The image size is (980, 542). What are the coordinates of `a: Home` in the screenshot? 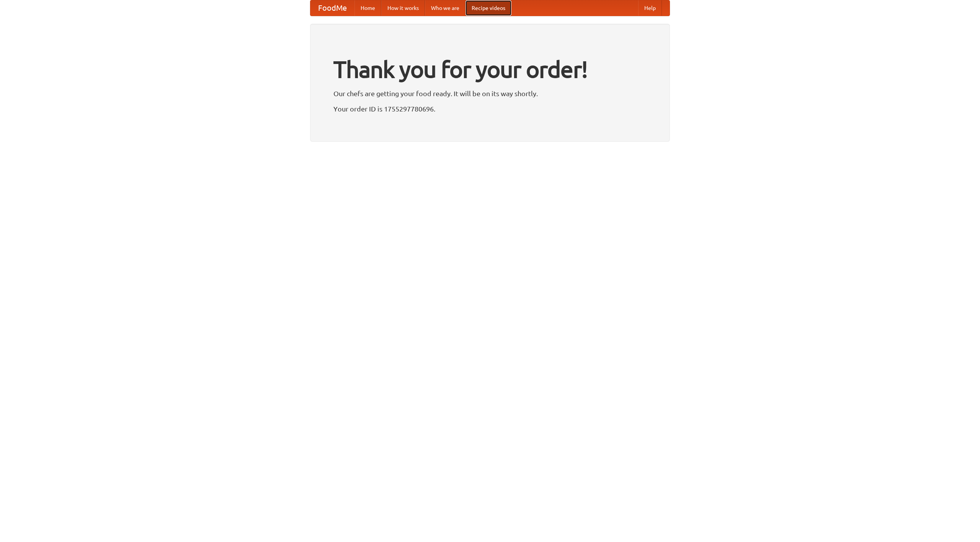 It's located at (368, 8).